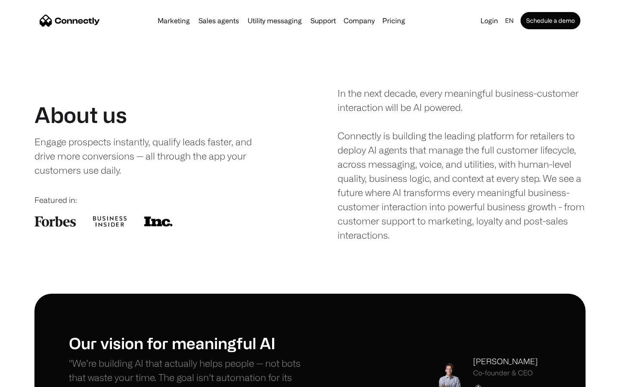 This screenshot has height=387, width=620. I want to click on ul: Language list, so click(34, 378).